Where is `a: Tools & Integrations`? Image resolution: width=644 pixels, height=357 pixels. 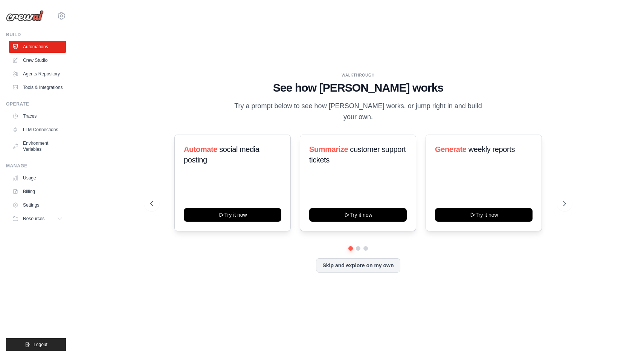
a: Tools & Integrations is located at coordinates (38, 88).